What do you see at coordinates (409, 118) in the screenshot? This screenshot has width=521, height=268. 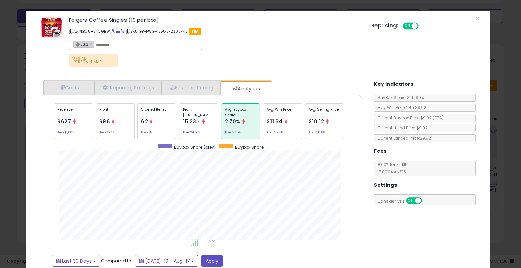 I see `span: Current Buybox Price:` at bounding box center [409, 118].